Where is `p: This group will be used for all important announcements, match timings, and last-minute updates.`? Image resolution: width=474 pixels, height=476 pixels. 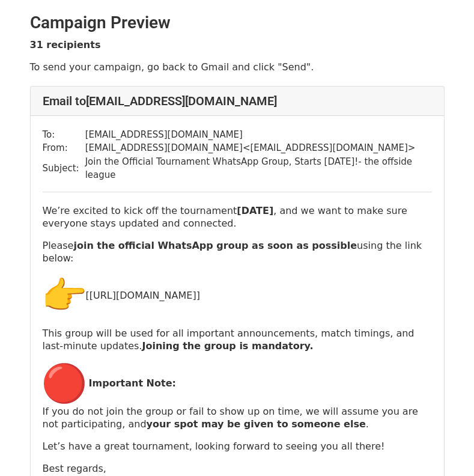
p: This group will be used for all important announcements, match timings, and last-minute updates. is located at coordinates (237, 339).